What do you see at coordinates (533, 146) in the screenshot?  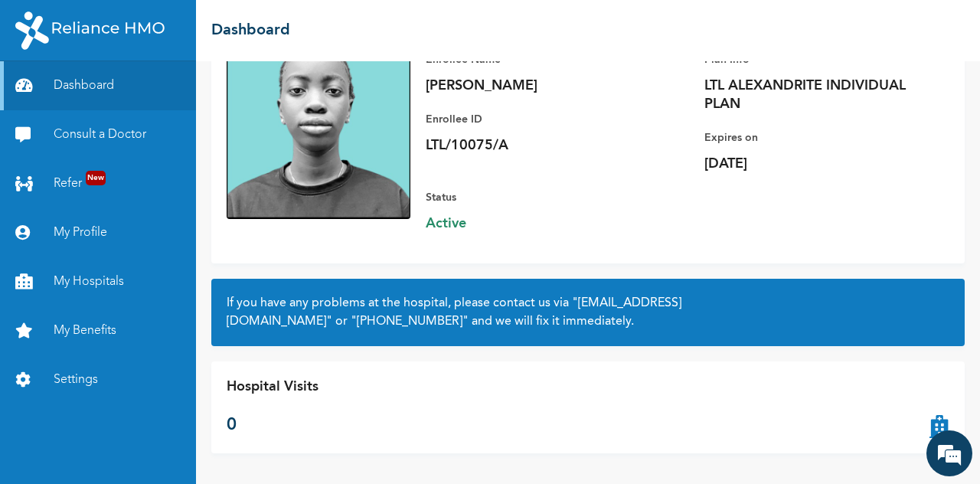 I see `p: LTL/10075/A` at bounding box center [533, 146].